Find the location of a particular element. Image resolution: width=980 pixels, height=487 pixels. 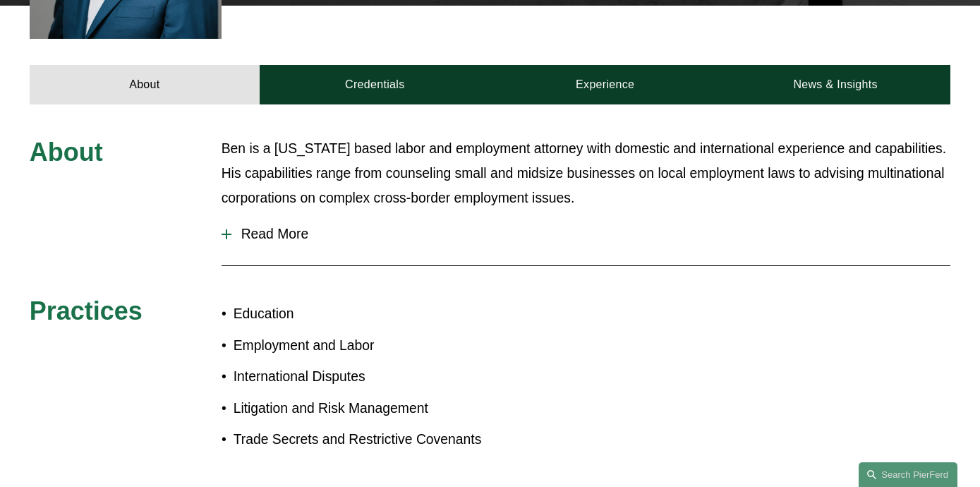

p: International Disputes is located at coordinates (362, 377).